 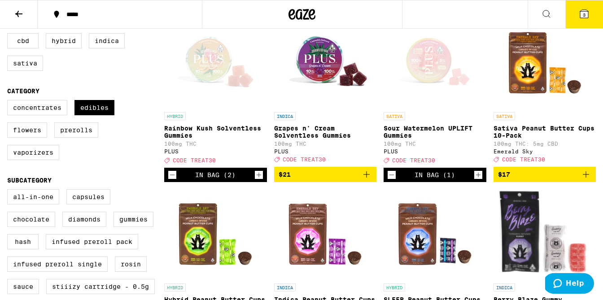 What do you see at coordinates (107, 41) in the screenshot?
I see `label: Indica` at bounding box center [107, 41].